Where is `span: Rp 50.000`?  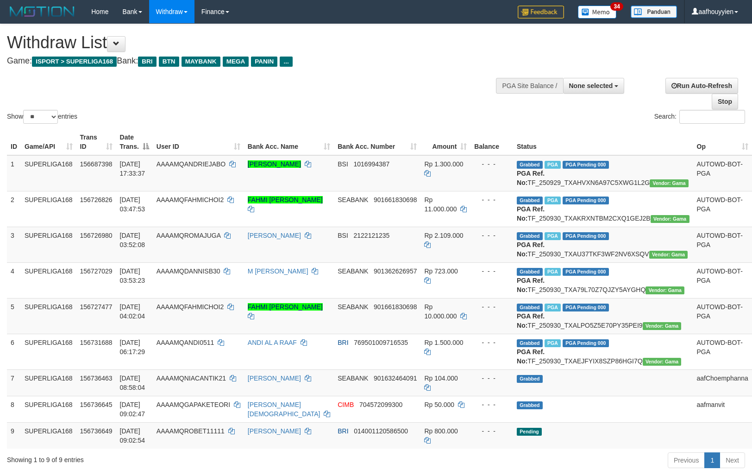
span: Rp 50.000 is located at coordinates (439, 404).